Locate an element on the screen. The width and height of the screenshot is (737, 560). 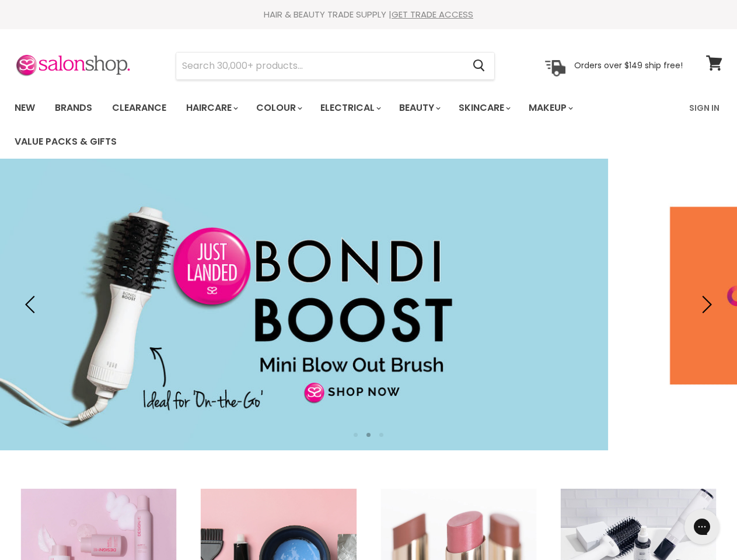
a: Brands is located at coordinates (73, 108).